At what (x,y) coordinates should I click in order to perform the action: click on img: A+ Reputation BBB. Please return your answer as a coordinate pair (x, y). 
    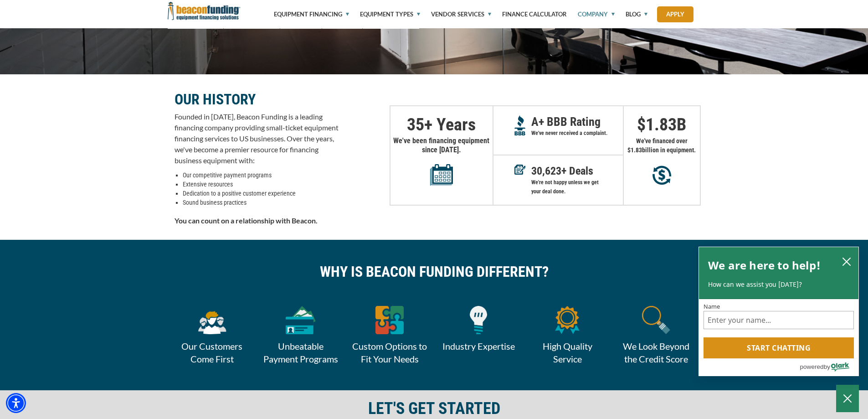
    Looking at the image, I should click on (520, 125).